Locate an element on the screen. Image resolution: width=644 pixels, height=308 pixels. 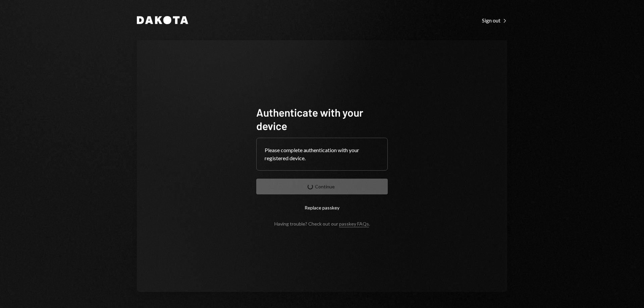
a: Sign out is located at coordinates (494, 20).